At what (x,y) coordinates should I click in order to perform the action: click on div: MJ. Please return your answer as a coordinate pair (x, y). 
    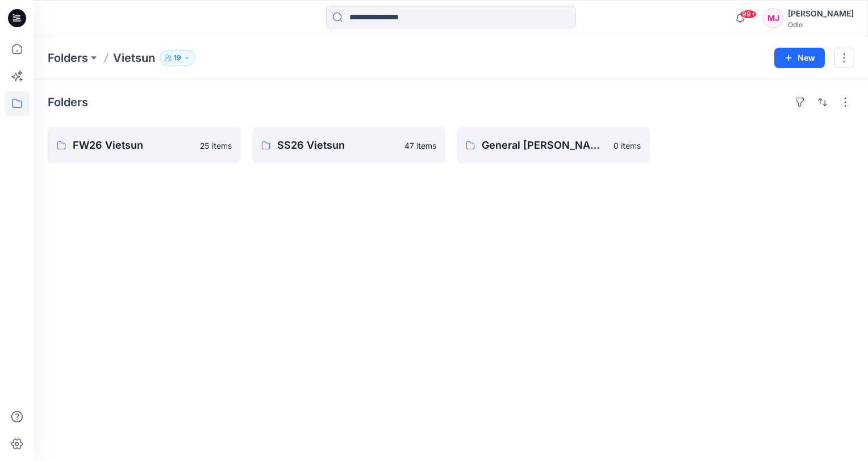
    Looking at the image, I should click on (773, 18).